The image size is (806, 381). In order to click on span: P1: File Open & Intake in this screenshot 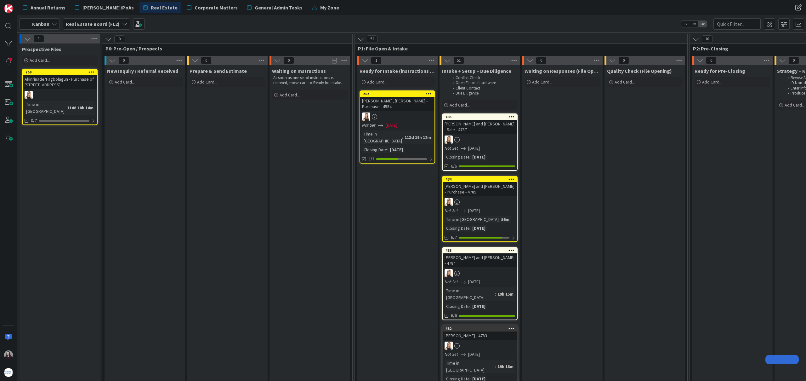, I will do `click(519, 48)`.